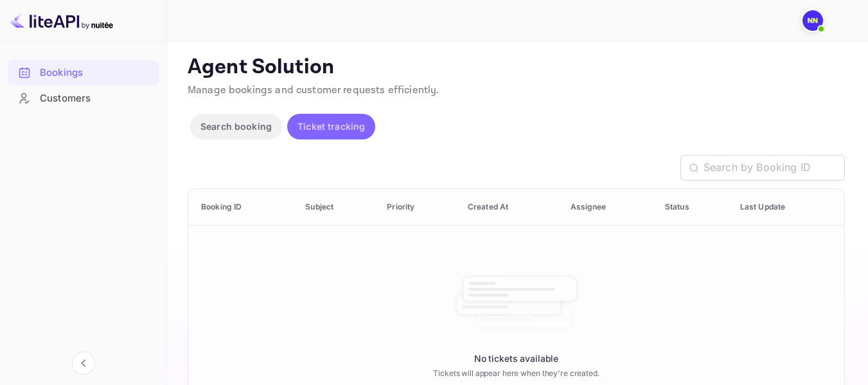 The image size is (868, 385). Describe the element at coordinates (236, 126) in the screenshot. I see `p: Search booking` at that location.